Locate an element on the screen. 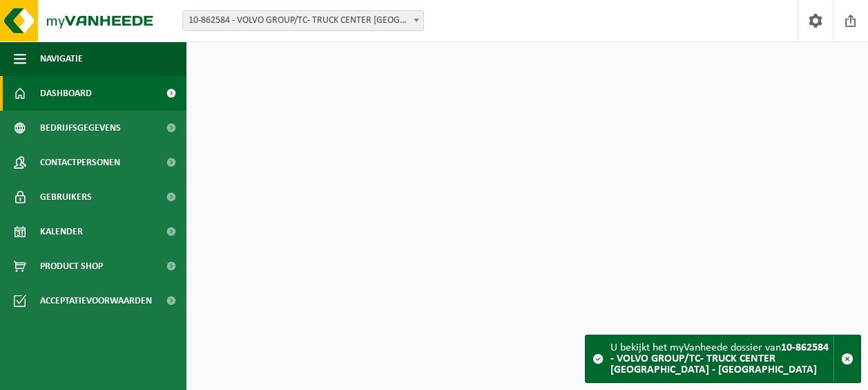 This screenshot has width=868, height=390. span: Bedrijfsgegevens is located at coordinates (80, 128).